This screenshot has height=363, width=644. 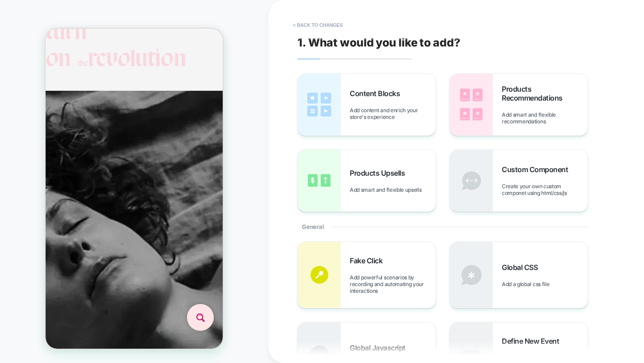 What do you see at coordinates (393, 284) in the screenshot?
I see `span: Add powerful scenarios by recording and automating your interactions` at bounding box center [393, 284].